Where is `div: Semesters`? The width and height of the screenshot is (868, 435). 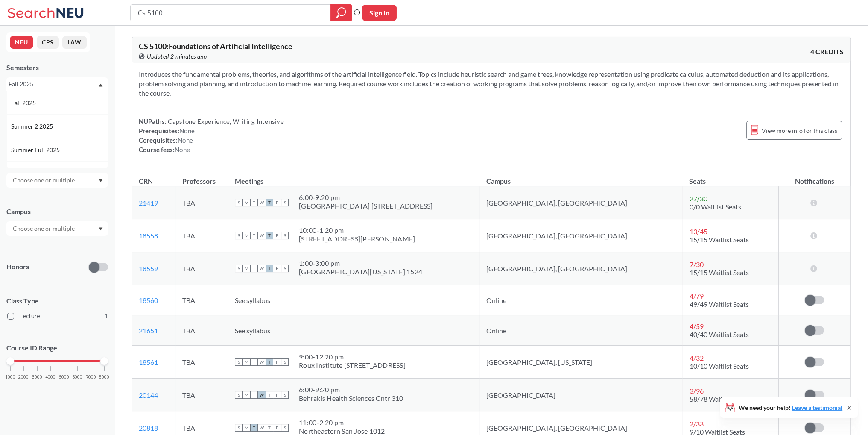 div: Semesters is located at coordinates (57, 68).